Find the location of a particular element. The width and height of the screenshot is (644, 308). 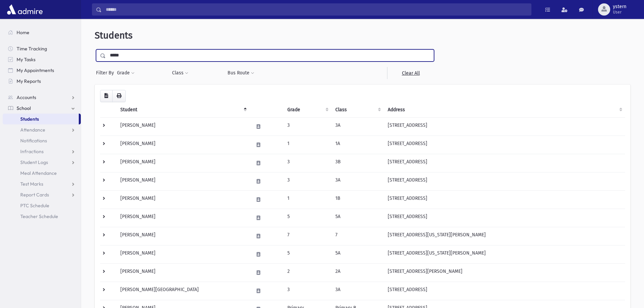

a: My Tasks is located at coordinates (41, 60).